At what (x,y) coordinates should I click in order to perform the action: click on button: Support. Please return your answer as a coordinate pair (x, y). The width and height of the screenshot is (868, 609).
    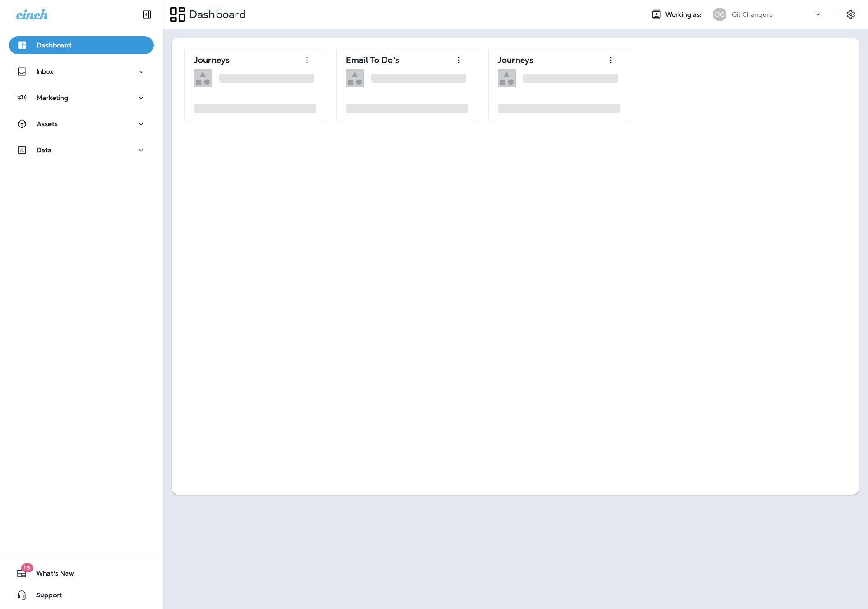
    Looking at the image, I should click on (81, 595).